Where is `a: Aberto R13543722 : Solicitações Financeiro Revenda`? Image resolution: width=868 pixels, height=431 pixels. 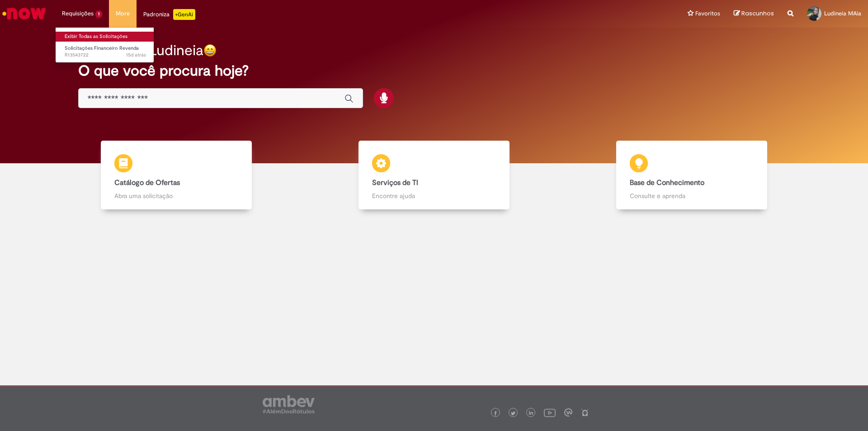 a: Aberto R13543722 : Solicitações Financeiro Revenda is located at coordinates (105, 52).